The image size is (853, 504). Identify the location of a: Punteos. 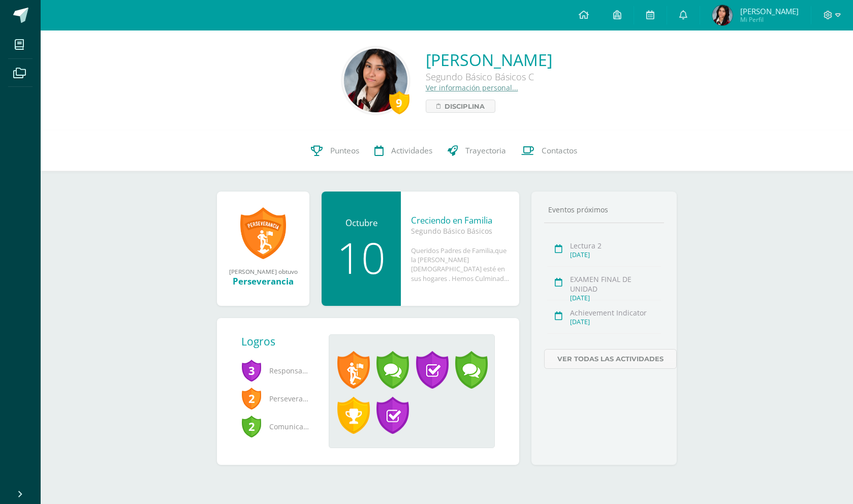
(334, 151).